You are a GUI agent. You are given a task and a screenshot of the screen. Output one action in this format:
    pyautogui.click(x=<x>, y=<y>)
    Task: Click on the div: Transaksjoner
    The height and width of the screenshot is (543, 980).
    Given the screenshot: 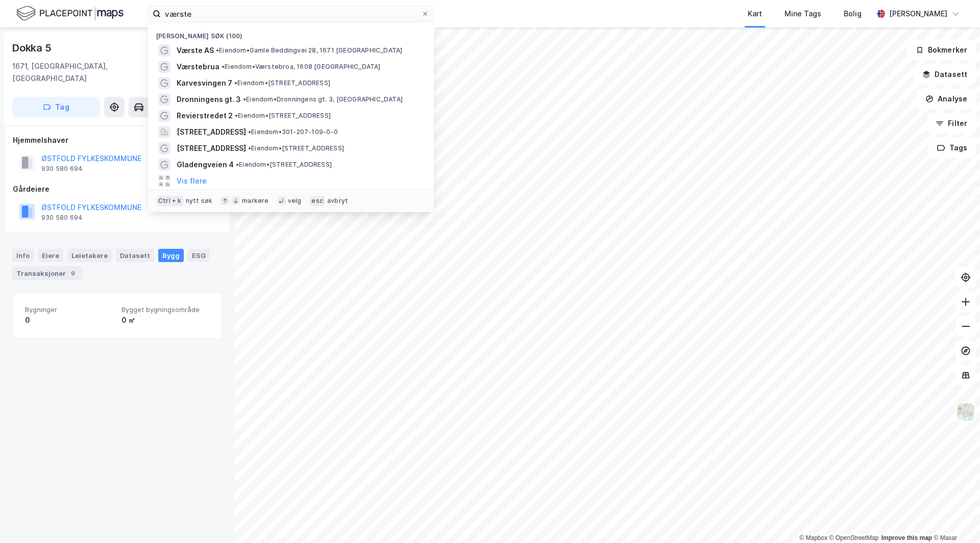 What is the action you would take?
    pyautogui.click(x=47, y=274)
    